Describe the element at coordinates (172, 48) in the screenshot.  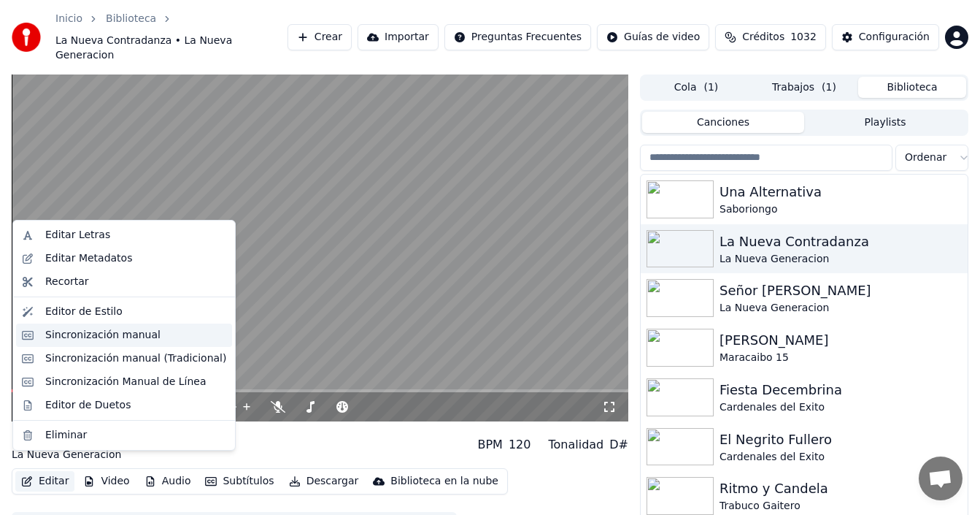
I see `span: La Nueva Contradanza • La Nueva Generacion` at that location.